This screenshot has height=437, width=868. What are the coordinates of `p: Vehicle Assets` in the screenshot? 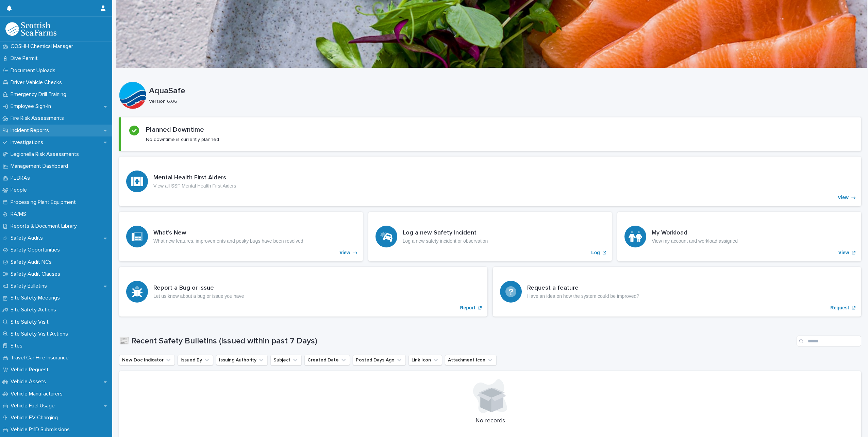 It's located at (30, 382).